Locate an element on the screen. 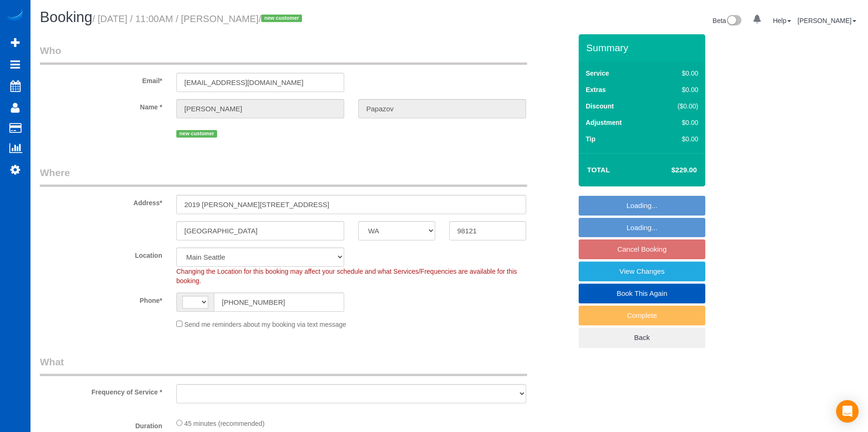  legend: What is located at coordinates (283, 365).